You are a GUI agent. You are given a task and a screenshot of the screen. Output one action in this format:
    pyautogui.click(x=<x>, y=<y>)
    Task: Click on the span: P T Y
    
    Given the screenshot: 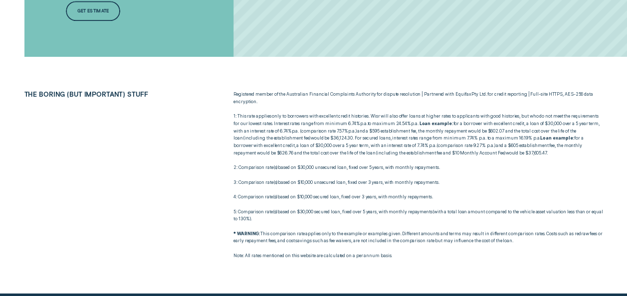 What is the action you would take?
    pyautogui.click(x=475, y=94)
    